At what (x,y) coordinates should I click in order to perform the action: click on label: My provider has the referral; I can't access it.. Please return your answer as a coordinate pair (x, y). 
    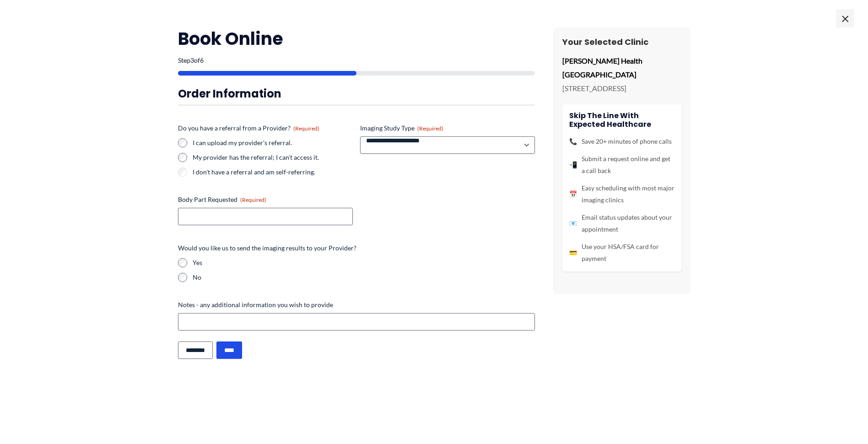
    Looking at the image, I should click on (273, 158).